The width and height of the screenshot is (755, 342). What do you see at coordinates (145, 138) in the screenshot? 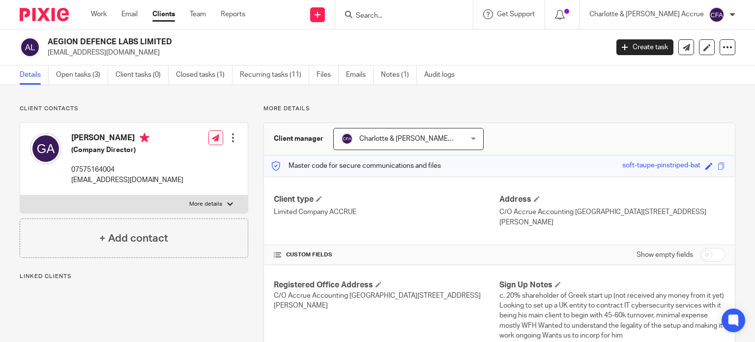
I see `i: Primary` at bounding box center [145, 138].